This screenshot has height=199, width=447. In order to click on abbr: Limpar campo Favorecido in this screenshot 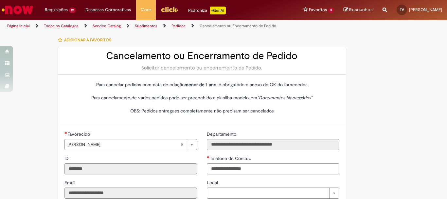, I will do `click(182, 144)`.